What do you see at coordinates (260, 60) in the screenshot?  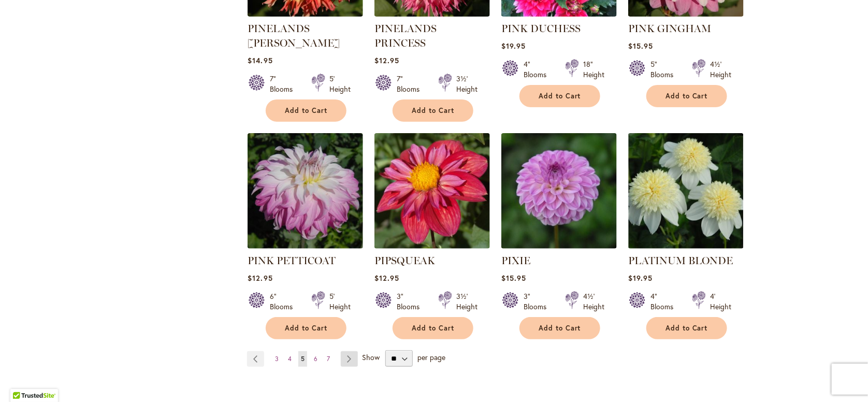 I see `span: $14.95` at bounding box center [260, 60].